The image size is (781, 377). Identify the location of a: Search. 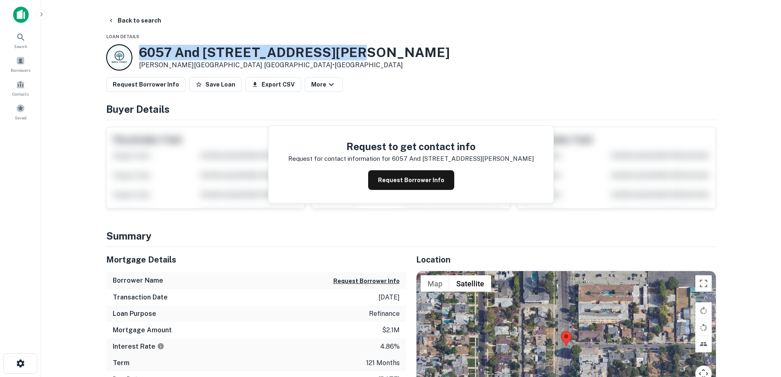
(20, 40).